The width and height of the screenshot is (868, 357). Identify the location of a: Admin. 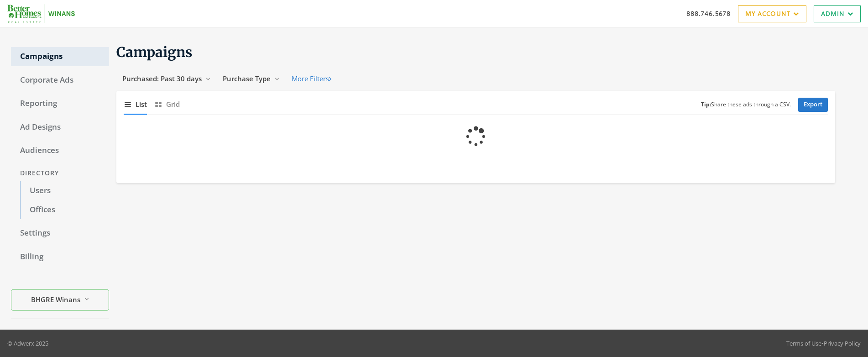
(837, 13).